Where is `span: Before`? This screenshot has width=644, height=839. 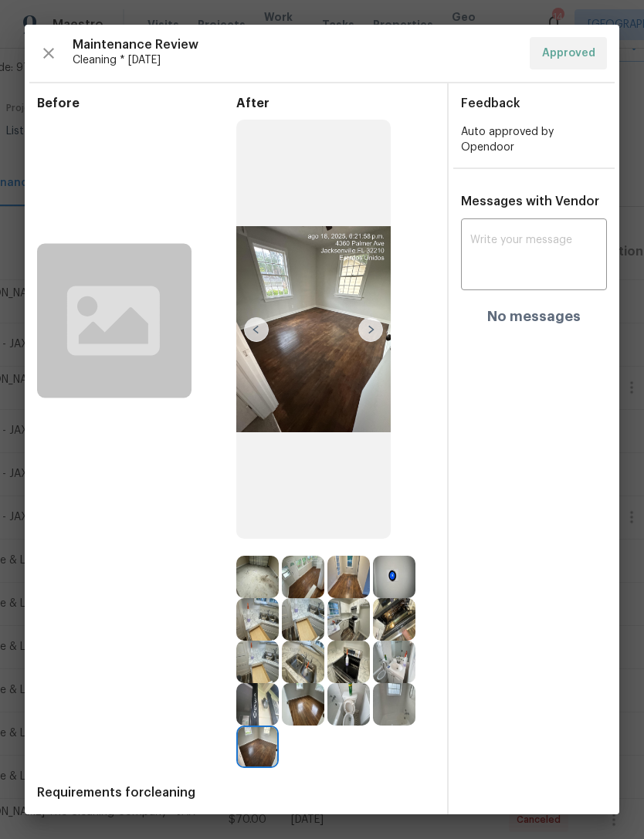
span: Before is located at coordinates (137, 104).